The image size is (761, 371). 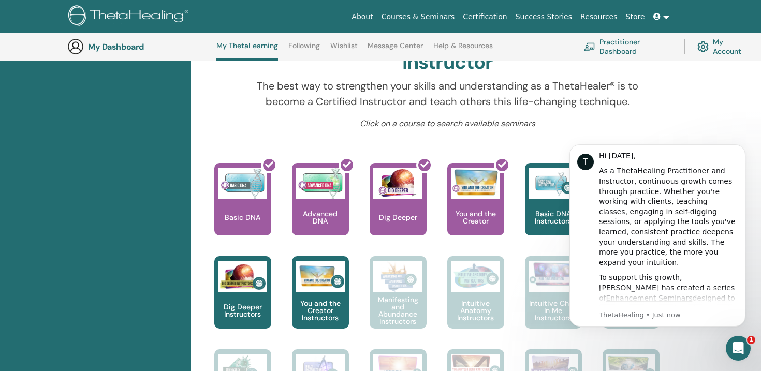 What do you see at coordinates (304, 50) in the screenshot?
I see `a: Following` at bounding box center [304, 50].